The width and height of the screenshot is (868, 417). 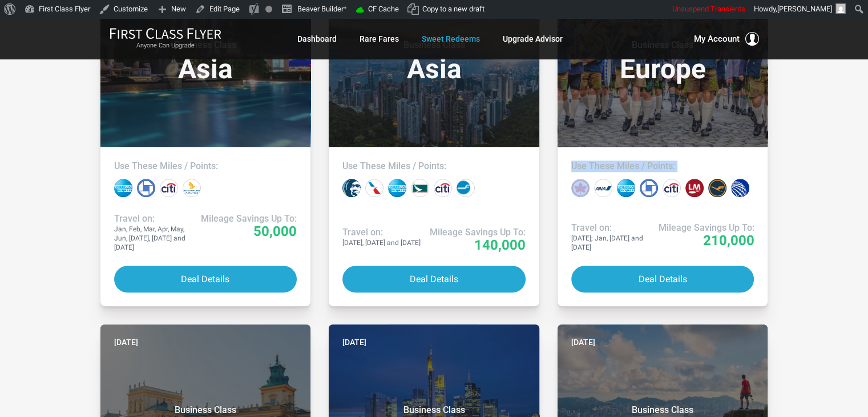 What do you see at coordinates (165, 39) in the screenshot?
I see `a: First Class FlyerAnyone Can Upgrade` at bounding box center [165, 39].